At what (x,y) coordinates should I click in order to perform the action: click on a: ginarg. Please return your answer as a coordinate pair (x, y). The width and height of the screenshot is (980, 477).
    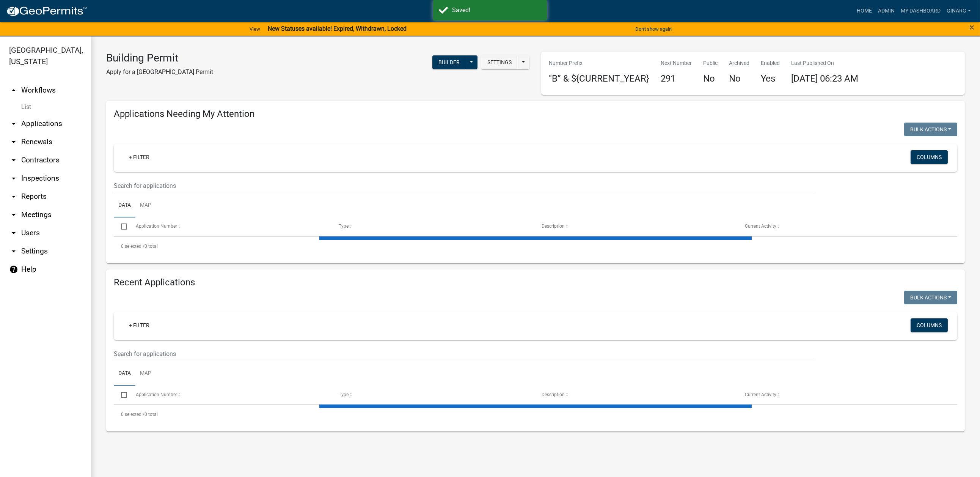
    Looking at the image, I should click on (959, 11).